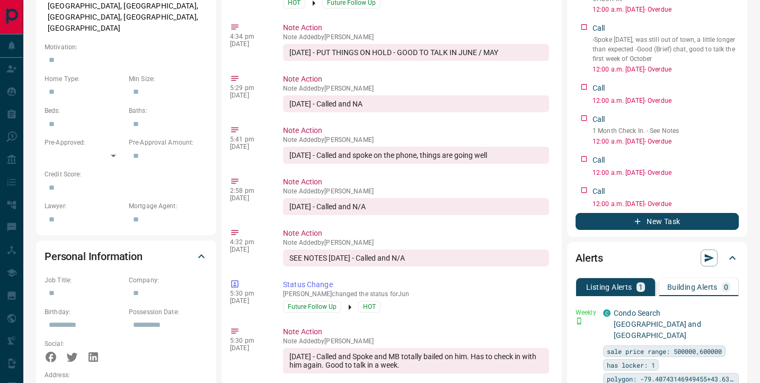 Image resolution: width=760 pixels, height=383 pixels. What do you see at coordinates (168, 312) in the screenshot?
I see `p: Possession Date:` at bounding box center [168, 312].